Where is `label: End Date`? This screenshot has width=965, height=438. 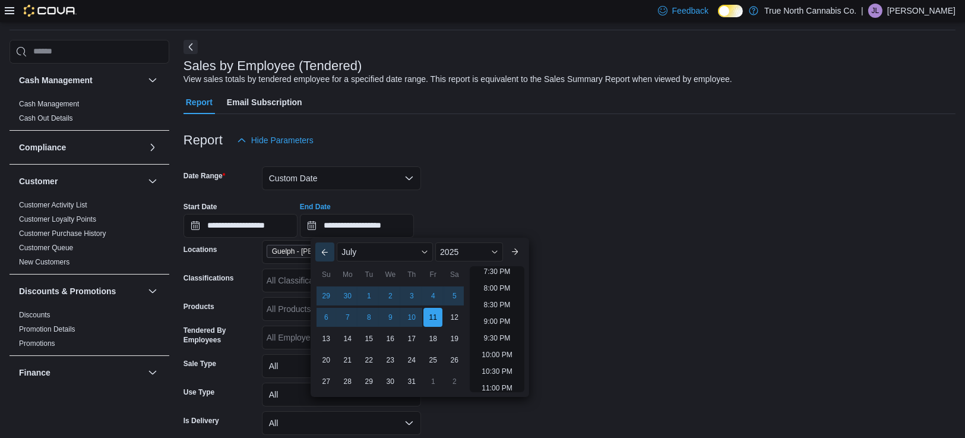 label: End Date is located at coordinates (315, 207).